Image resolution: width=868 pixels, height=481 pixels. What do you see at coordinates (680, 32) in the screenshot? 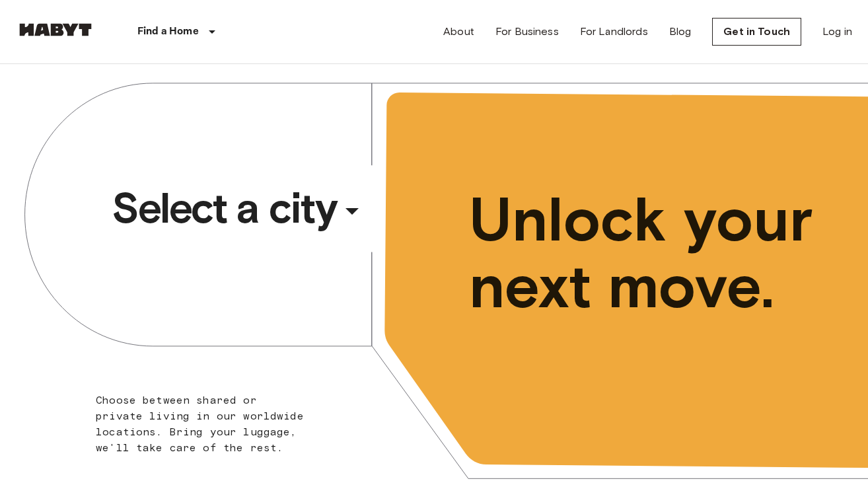
I see `a: Blog` at bounding box center [680, 32].